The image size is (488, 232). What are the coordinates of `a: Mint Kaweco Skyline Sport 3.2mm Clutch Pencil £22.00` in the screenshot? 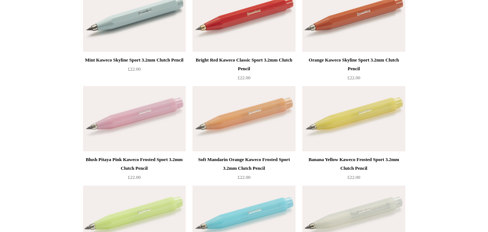 It's located at (134, 70).